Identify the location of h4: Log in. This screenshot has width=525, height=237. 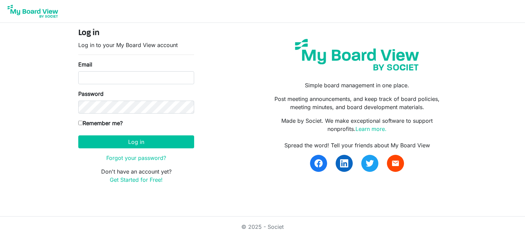
(136, 33).